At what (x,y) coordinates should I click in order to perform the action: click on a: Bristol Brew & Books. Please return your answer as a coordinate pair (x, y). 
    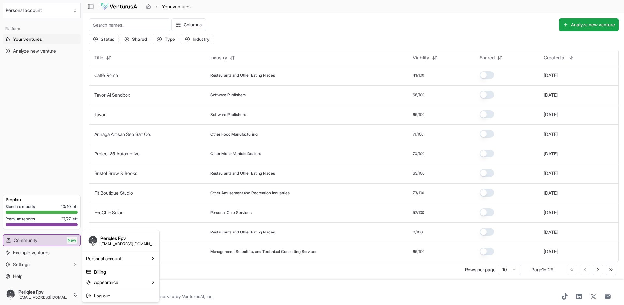
    Looking at the image, I should click on (116, 173).